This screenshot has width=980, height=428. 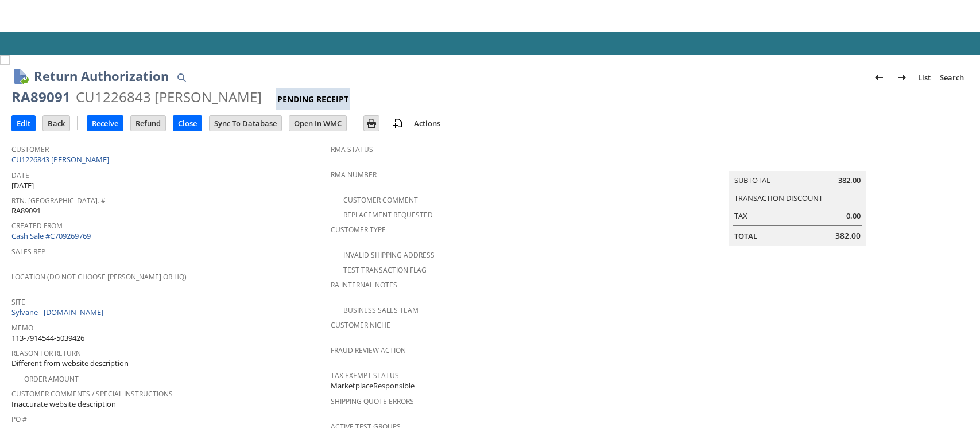 What do you see at coordinates (373, 386) in the screenshot?
I see `span: MarketplaceResponsible` at bounding box center [373, 386].